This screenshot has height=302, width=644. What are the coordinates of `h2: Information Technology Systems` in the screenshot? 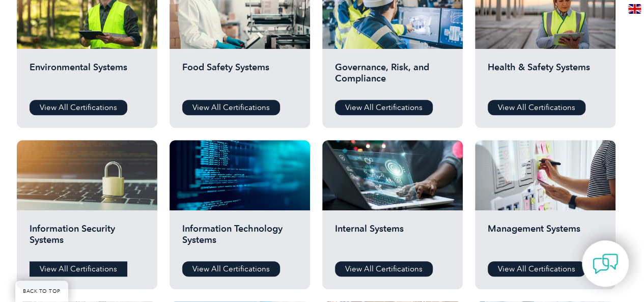 It's located at (240, 238).